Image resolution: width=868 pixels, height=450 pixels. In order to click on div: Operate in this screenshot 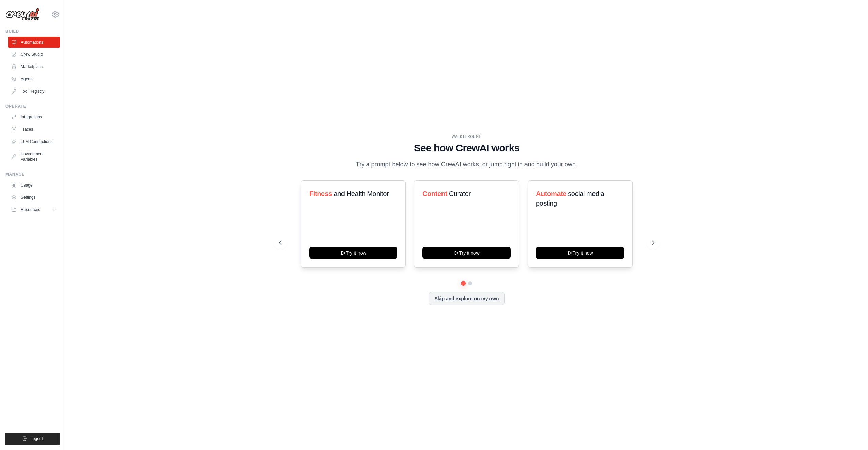, I will do `click(32, 106)`.